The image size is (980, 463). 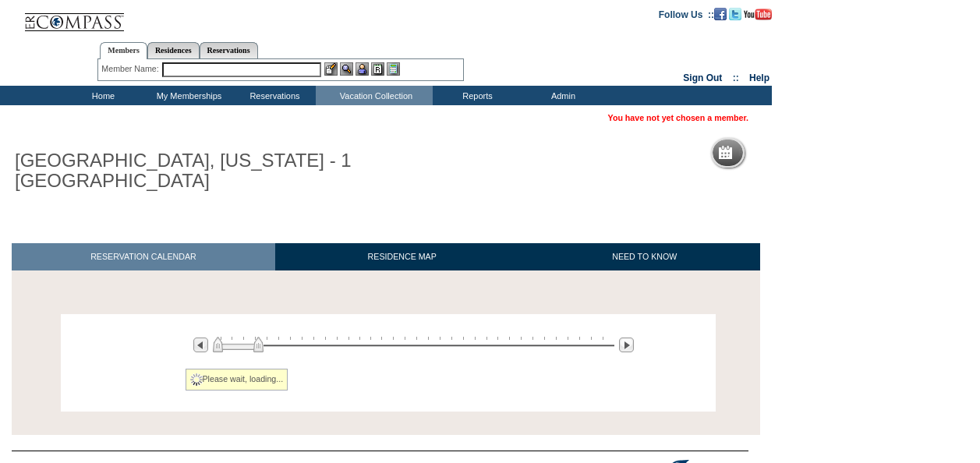 What do you see at coordinates (720, 13) in the screenshot?
I see `a: Become our fan on Facebook` at bounding box center [720, 13].